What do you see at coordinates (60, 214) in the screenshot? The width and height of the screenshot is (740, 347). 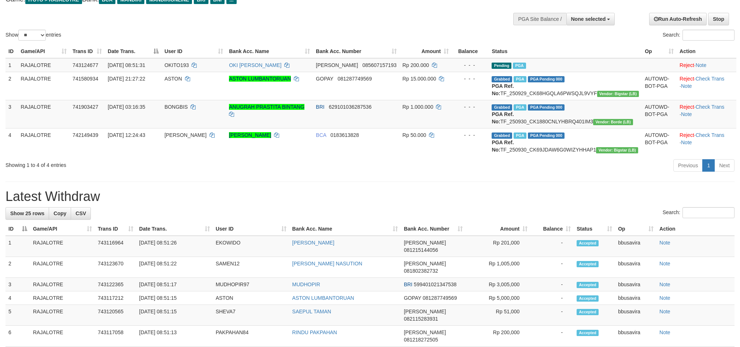 I see `span: Copy` at bounding box center [60, 214].